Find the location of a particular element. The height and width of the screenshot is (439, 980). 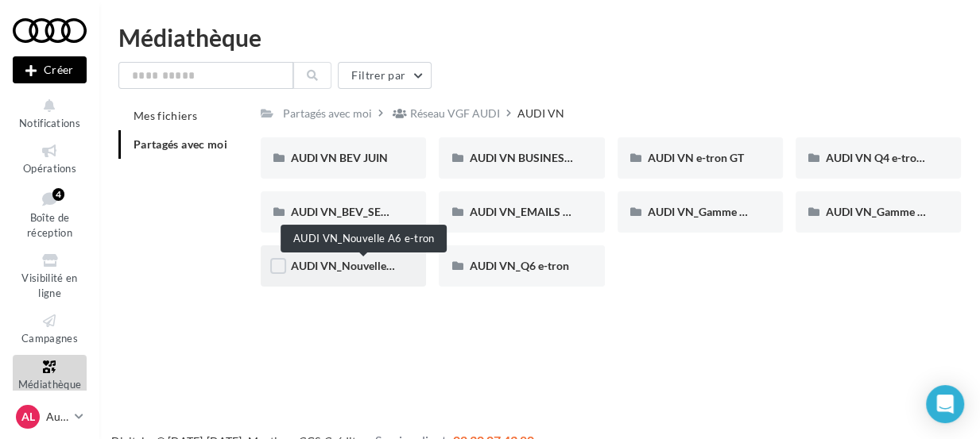

a: Boîte de réception4 is located at coordinates (49, 213).